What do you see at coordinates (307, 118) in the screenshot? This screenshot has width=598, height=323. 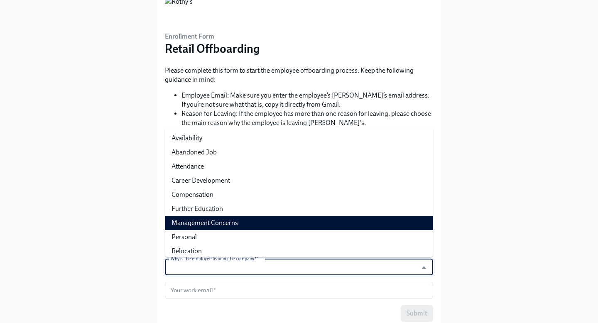 I see `li: Reason for Leaving: If the employee has more than one reason for leaving, please choose the main ...` at bounding box center [307, 118].